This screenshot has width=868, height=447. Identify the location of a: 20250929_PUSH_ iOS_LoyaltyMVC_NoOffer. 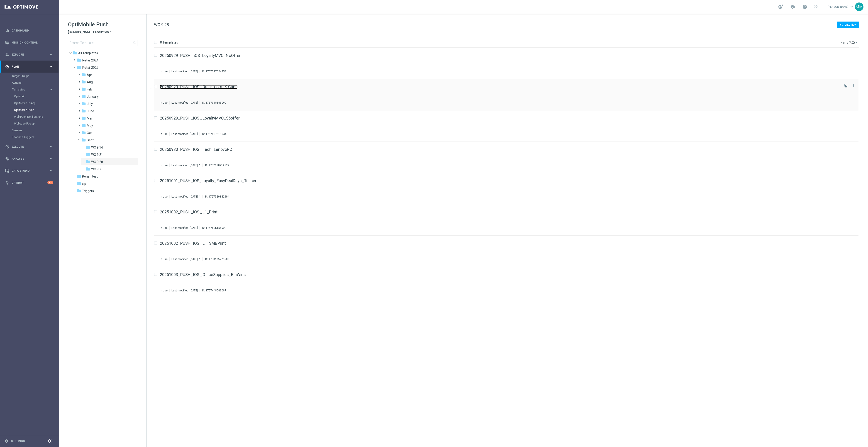
(200, 56).